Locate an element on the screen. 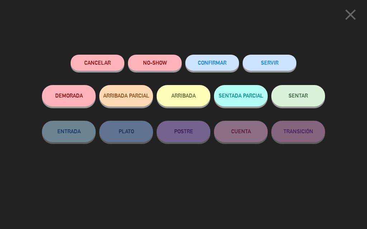 This screenshot has height=229, width=367. button: SENTAR is located at coordinates (298, 96).